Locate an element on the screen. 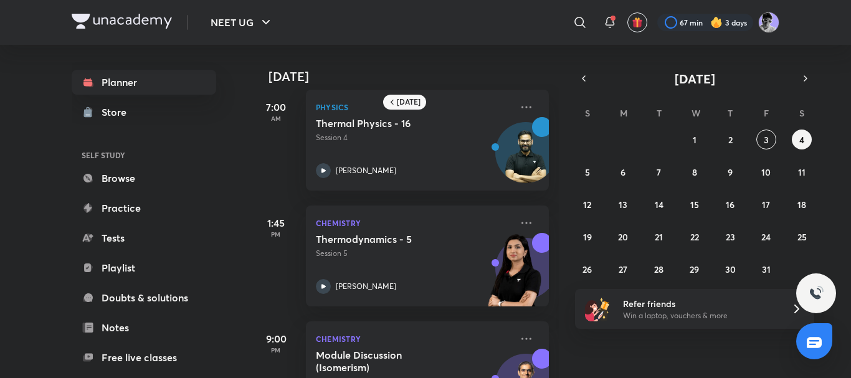 This screenshot has width=851, height=378. abbr: October 23, 2025 is located at coordinates (730, 237).